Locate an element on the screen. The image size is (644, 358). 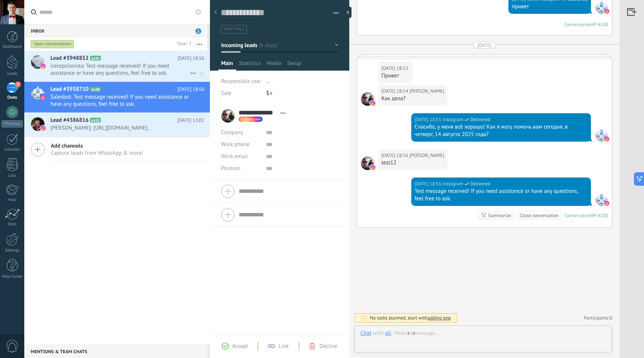
span: Work phone is located at coordinates (235, 144).